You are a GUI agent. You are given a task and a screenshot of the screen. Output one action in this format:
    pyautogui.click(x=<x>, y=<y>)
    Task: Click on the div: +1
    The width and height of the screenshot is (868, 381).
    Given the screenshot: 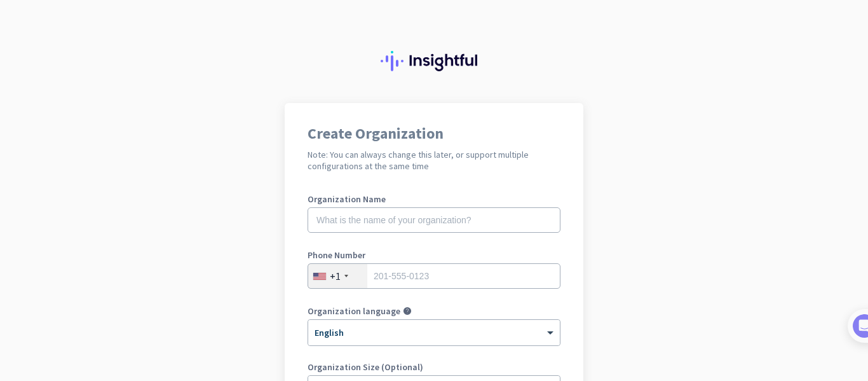 What is the action you would take?
    pyautogui.click(x=335, y=276)
    